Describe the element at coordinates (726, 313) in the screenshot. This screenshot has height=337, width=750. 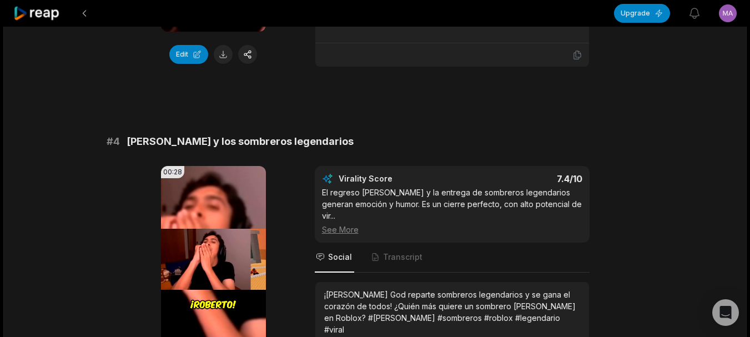
I see `div: Open Intercom Messenger` at that location.